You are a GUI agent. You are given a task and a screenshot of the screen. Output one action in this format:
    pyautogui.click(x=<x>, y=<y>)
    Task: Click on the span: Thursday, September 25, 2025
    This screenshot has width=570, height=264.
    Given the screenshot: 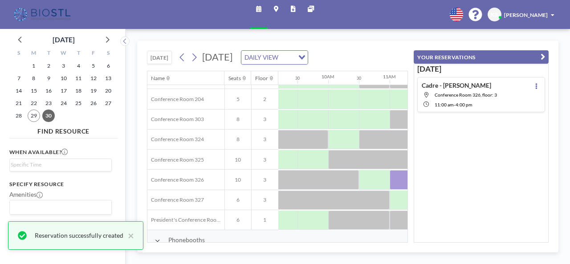 What is the action you would take?
    pyautogui.click(x=78, y=103)
    